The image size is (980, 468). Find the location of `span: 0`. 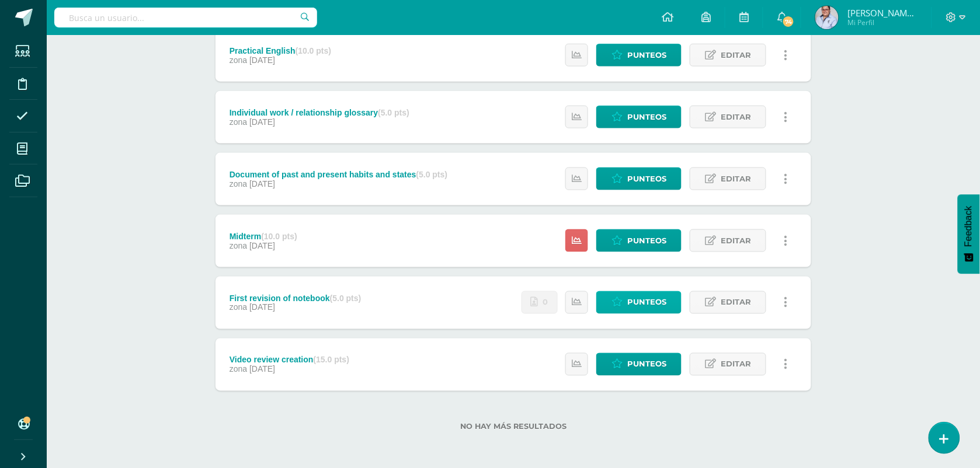

span: 0 is located at coordinates (545, 302).